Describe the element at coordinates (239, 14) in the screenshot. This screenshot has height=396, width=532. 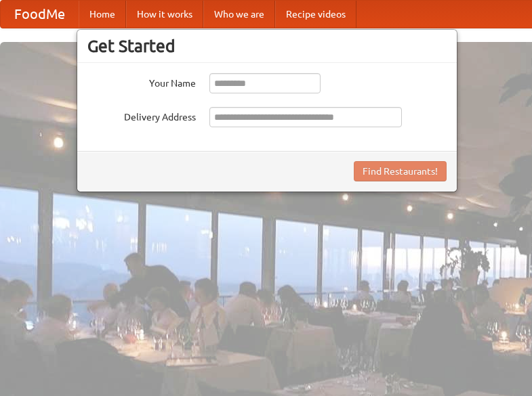
I see `a: Who we are` at that location.